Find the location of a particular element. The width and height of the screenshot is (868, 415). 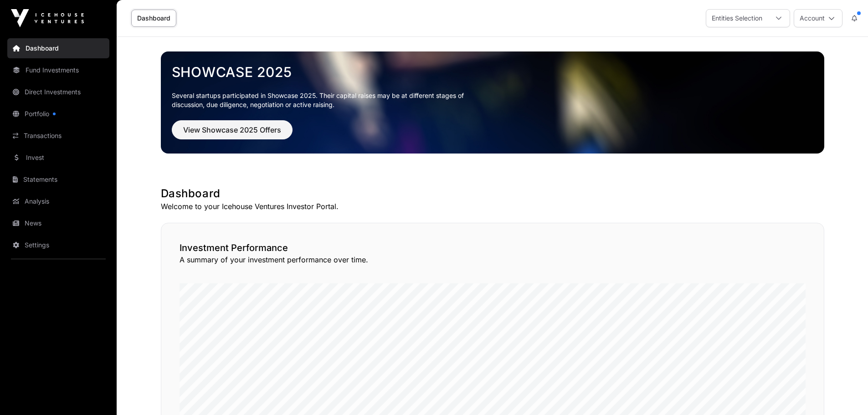

div: Entities Selection is located at coordinates (736, 18).